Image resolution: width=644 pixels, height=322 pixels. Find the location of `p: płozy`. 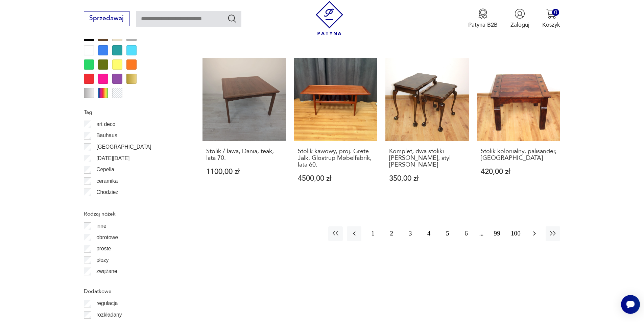

p: płozy is located at coordinates (103, 260).